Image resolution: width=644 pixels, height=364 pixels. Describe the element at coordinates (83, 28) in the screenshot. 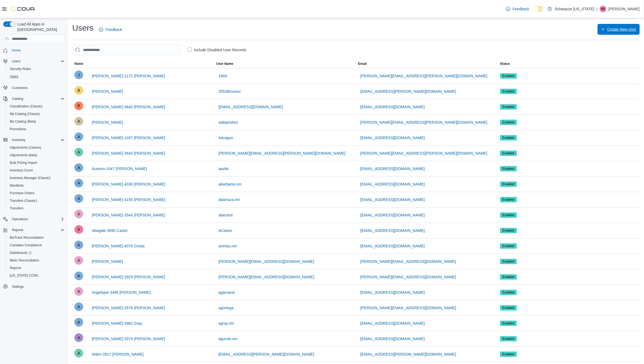

I see `h1: Users` at that location.